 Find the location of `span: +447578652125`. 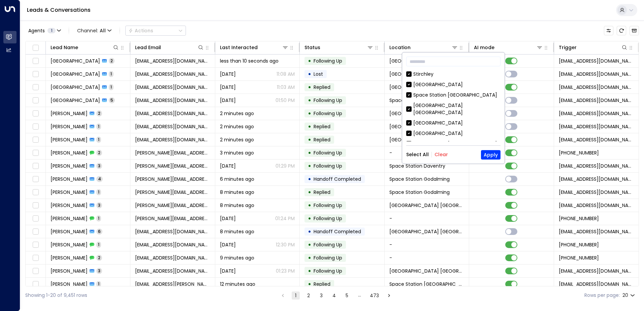

span: +447578652125 is located at coordinates (579, 153).